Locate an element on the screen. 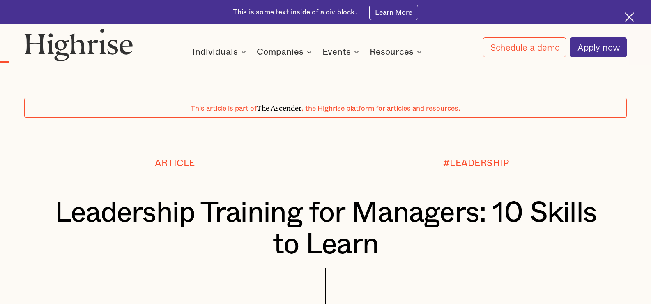 The image size is (651, 304). span: The Ascender is located at coordinates (279, 106).